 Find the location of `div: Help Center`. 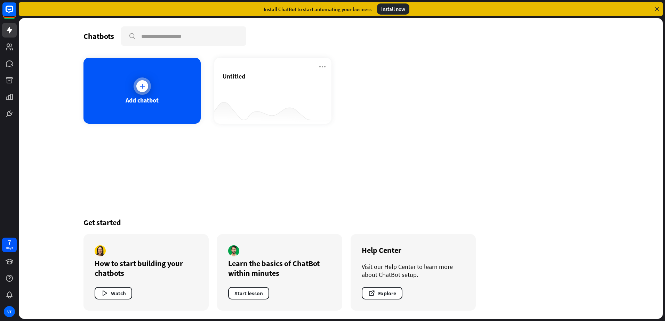

div: Help Center is located at coordinates (413, 250).